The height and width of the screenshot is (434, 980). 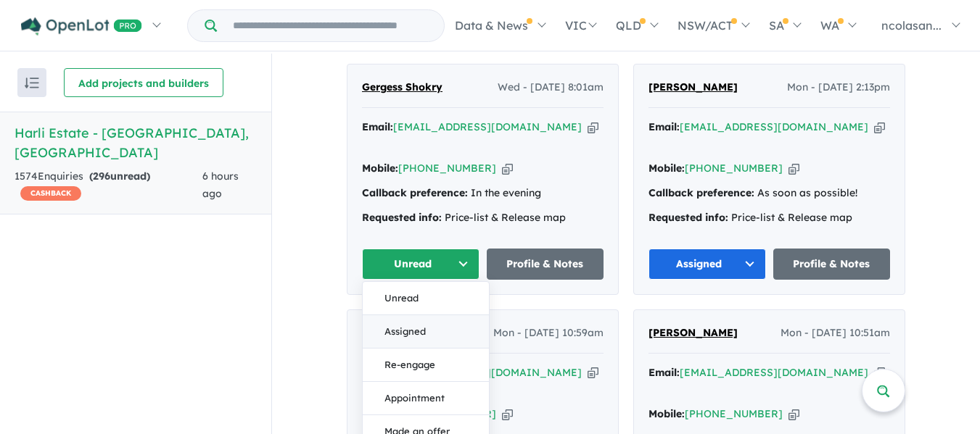 What do you see at coordinates (425, 399) in the screenshot?
I see `button: Appointment` at bounding box center [425, 399].